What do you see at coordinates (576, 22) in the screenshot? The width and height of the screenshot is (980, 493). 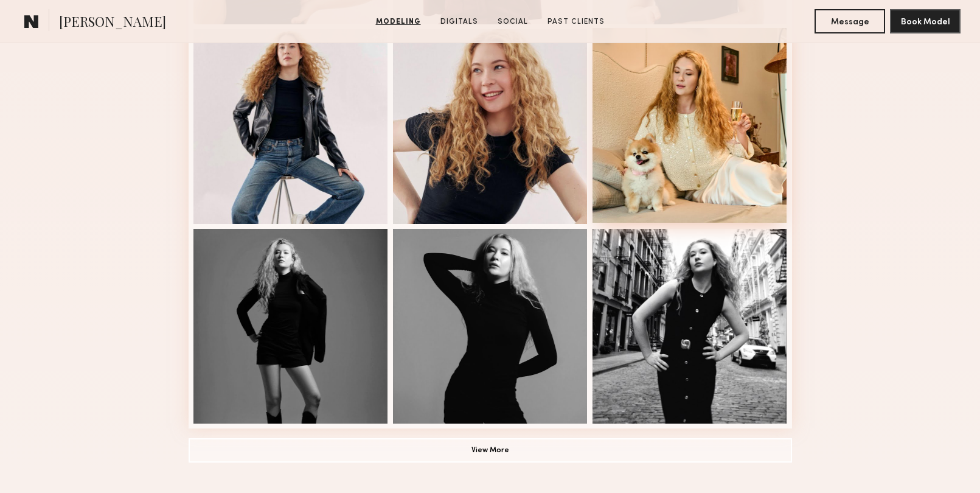 I see `a: Past Clients` at bounding box center [576, 22].